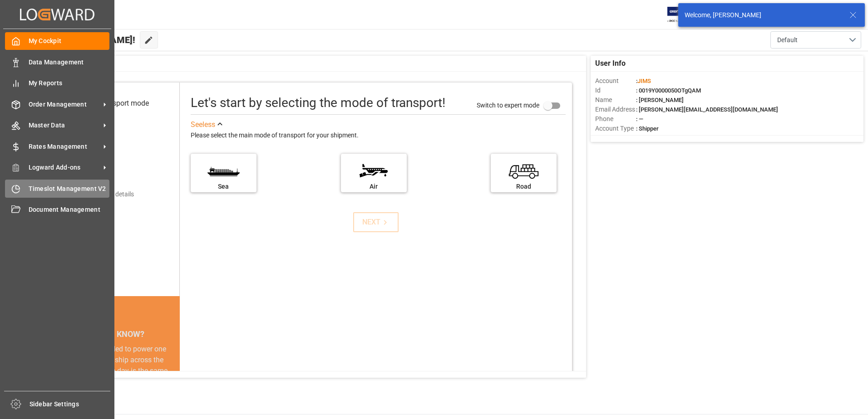 The height and width of the screenshot is (419, 868). What do you see at coordinates (376, 223) in the screenshot?
I see `div: NEXT` at bounding box center [376, 223].